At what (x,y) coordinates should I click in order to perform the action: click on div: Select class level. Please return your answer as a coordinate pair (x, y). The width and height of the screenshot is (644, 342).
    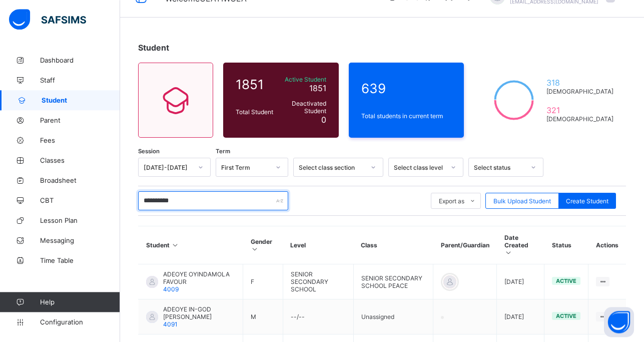
    Looking at the image, I should click on (419, 168).